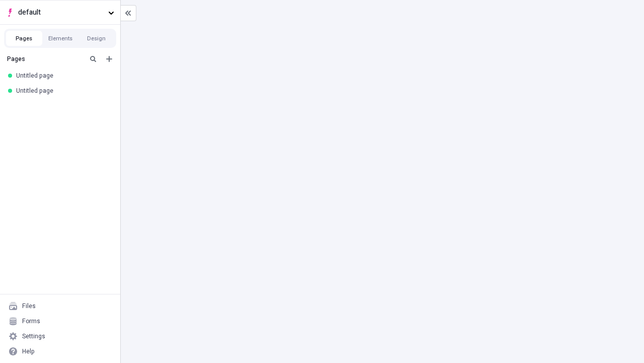 This screenshot has width=644, height=363. I want to click on div: Forms, so click(31, 321).